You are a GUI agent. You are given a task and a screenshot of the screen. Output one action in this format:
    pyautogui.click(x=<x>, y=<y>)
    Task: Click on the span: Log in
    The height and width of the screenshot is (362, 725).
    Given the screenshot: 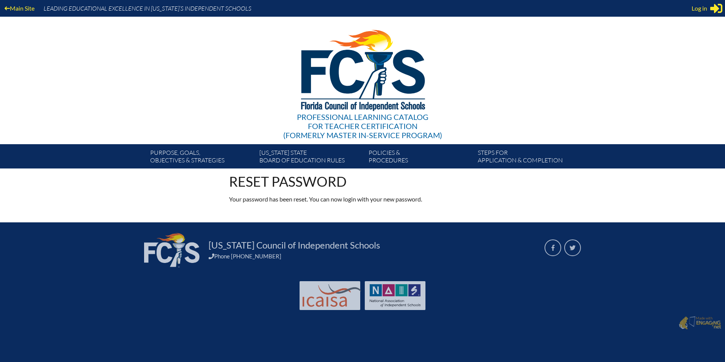 What is the action you would take?
    pyautogui.click(x=699, y=8)
    